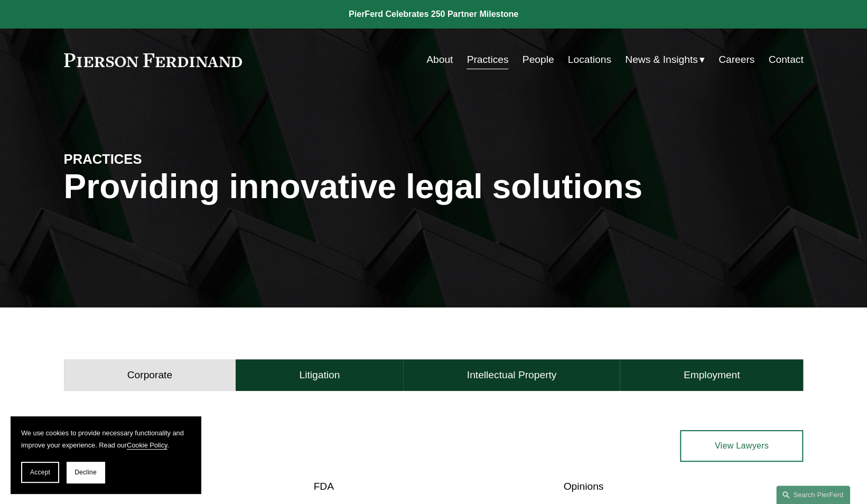 This screenshot has width=867, height=504. What do you see at coordinates (741, 446) in the screenshot?
I see `a: View Lawyers` at bounding box center [741, 446].